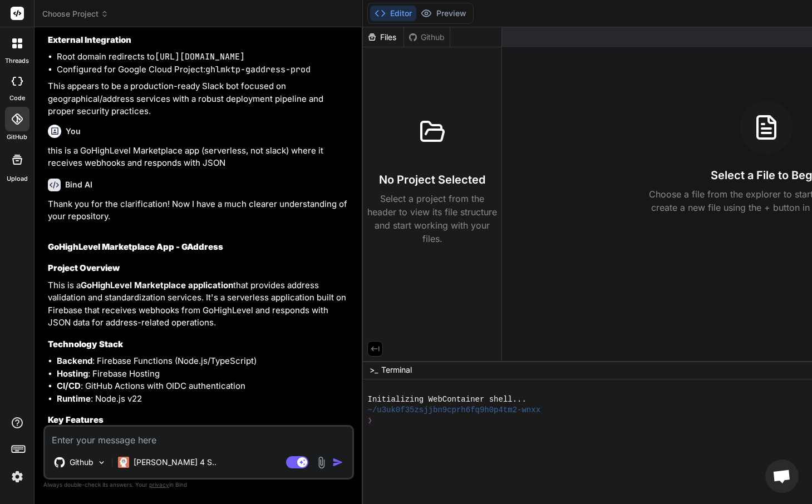 The width and height of the screenshot is (812, 504). Describe the element at coordinates (432, 218) in the screenshot. I see `p: Select a project from the header to view its file structure and start working with your files.` at that location.